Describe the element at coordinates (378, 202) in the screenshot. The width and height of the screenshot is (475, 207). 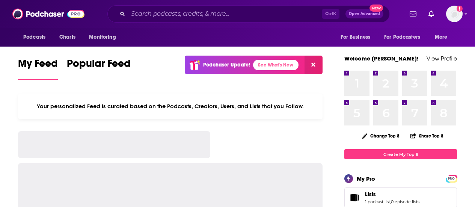
I see `a: 1 podcast list` at that location.